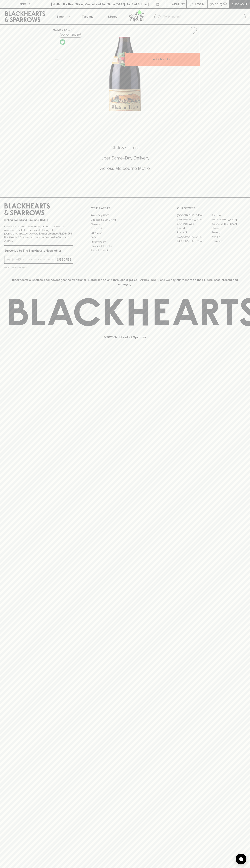 Image resolution: width=250 pixels, height=868 pixels. Describe the element at coordinates (229, 228) in the screenshot. I see `a: Fitzroy` at that location.